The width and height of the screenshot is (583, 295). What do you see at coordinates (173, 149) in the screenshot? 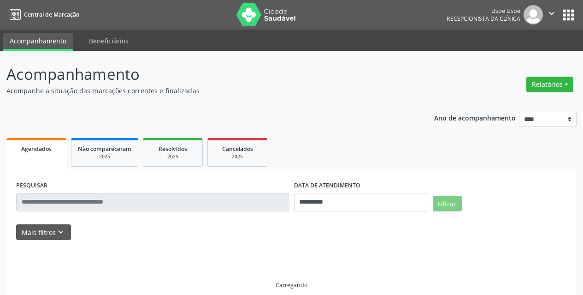
I see `span: Resolvidos` at bounding box center [173, 149].